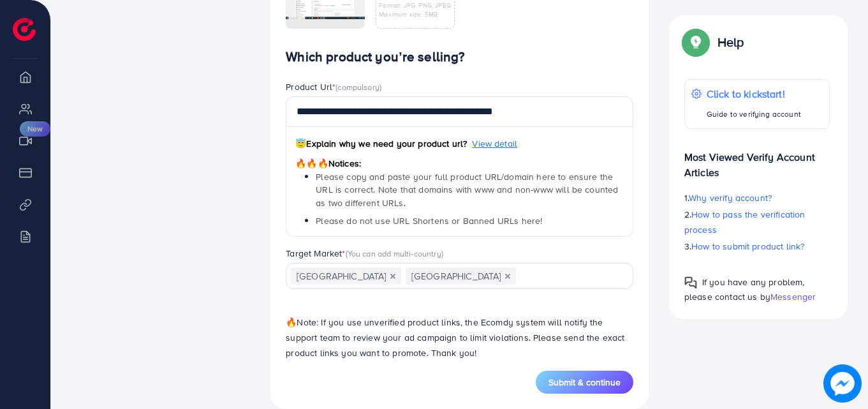 Image resolution: width=868 pixels, height=409 pixels. I want to click on span: Explain why we need your product url?, so click(381, 143).